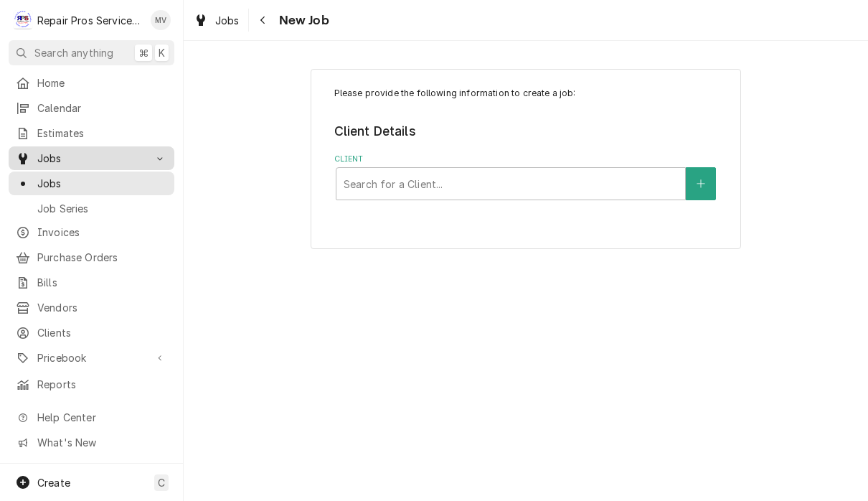  What do you see at coordinates (102, 107) in the screenshot?
I see `span: Calendar` at bounding box center [102, 107].